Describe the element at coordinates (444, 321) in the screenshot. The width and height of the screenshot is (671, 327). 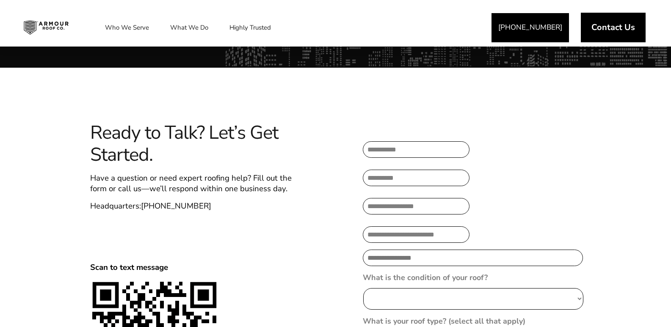
I see `label: What is your roof type? (select all that apply)` at that location.